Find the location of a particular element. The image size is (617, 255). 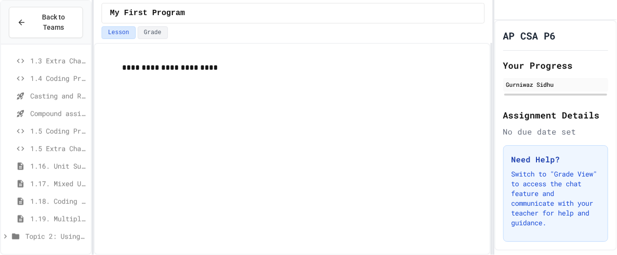

button: Back to Teams is located at coordinates (46, 22).